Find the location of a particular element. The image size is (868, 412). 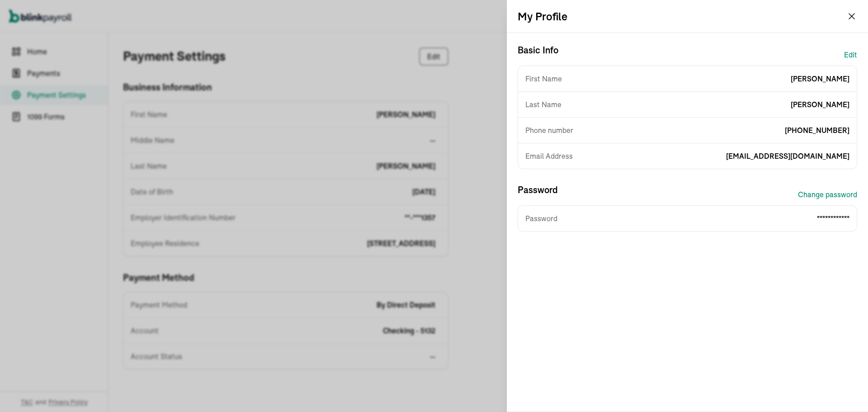

span: Email Address is located at coordinates (549, 156).